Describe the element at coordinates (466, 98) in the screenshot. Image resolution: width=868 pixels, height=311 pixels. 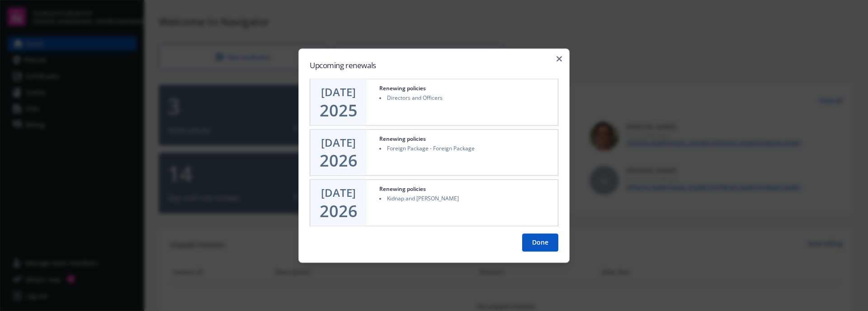
I see `li: Directors and Officers` at that location.